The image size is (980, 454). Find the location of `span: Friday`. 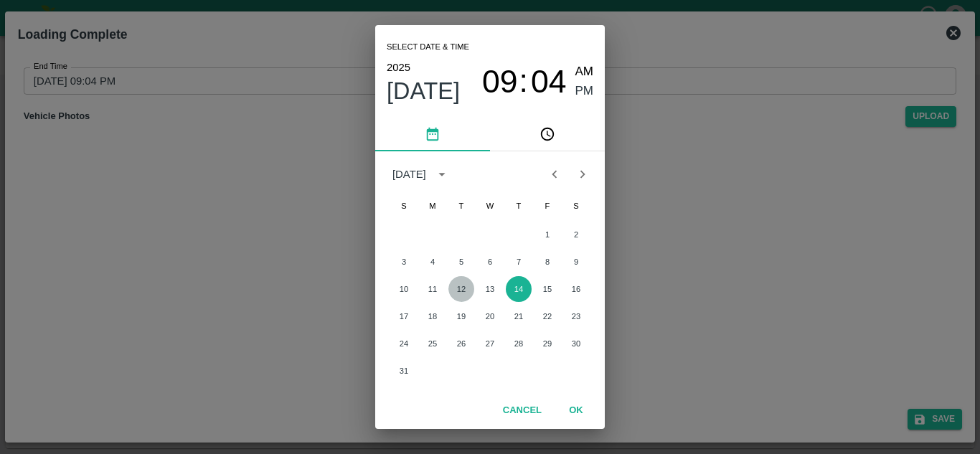

span: Friday is located at coordinates (547, 206).